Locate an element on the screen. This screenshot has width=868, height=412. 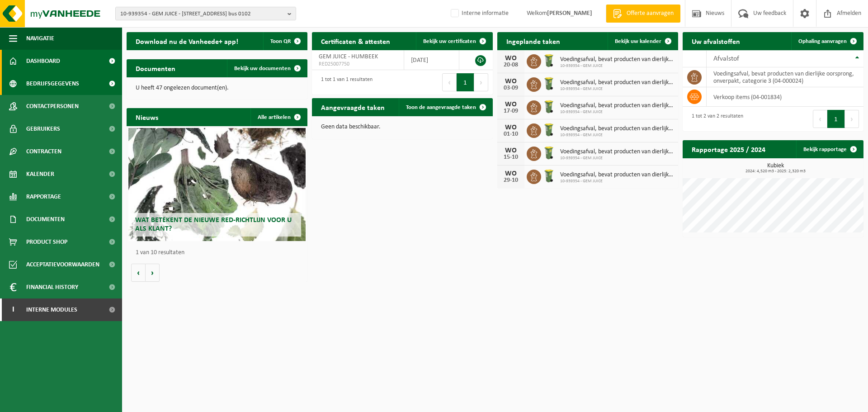
span: Bekijk uw certificaten is located at coordinates (449, 41).